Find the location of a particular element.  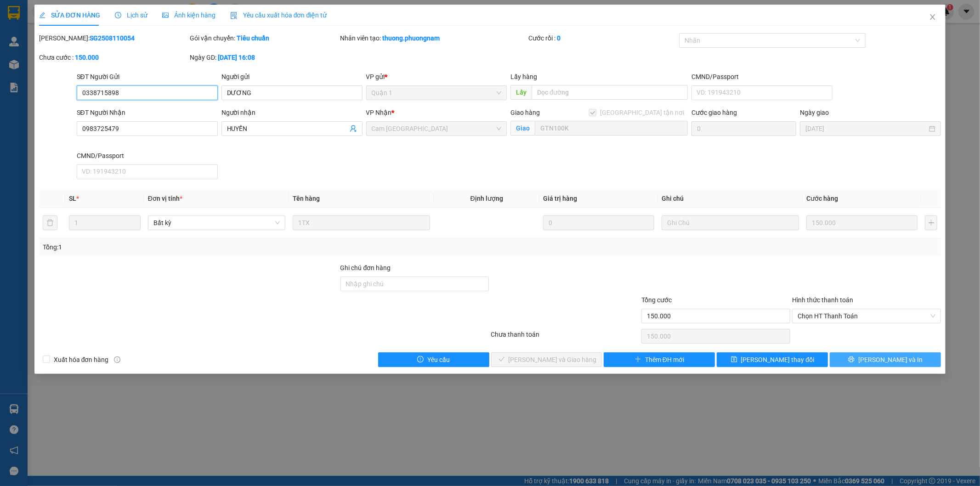

button: plus is located at coordinates (931, 223).